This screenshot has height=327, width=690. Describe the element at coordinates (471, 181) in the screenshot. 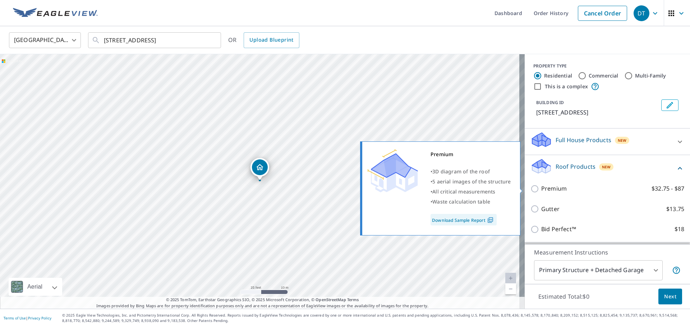

I see `span: 5 aerial images of the structure` at that location.